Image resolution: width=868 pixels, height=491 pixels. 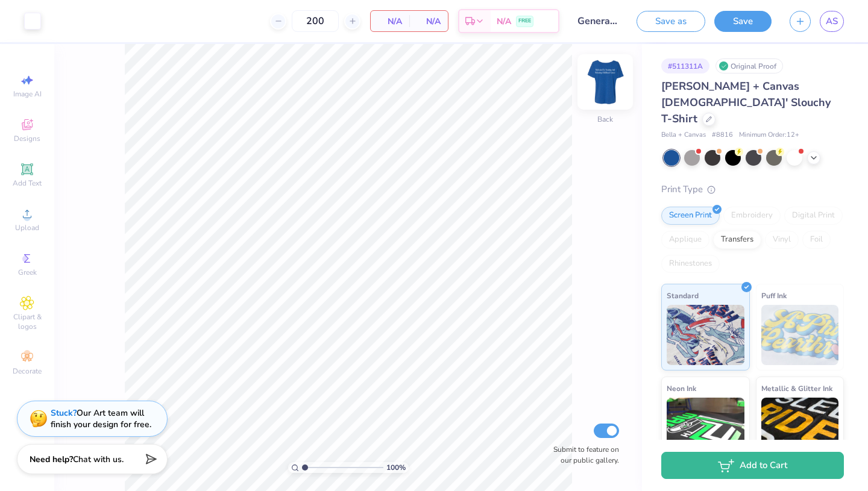 I want to click on strong: Need help?, so click(x=51, y=459).